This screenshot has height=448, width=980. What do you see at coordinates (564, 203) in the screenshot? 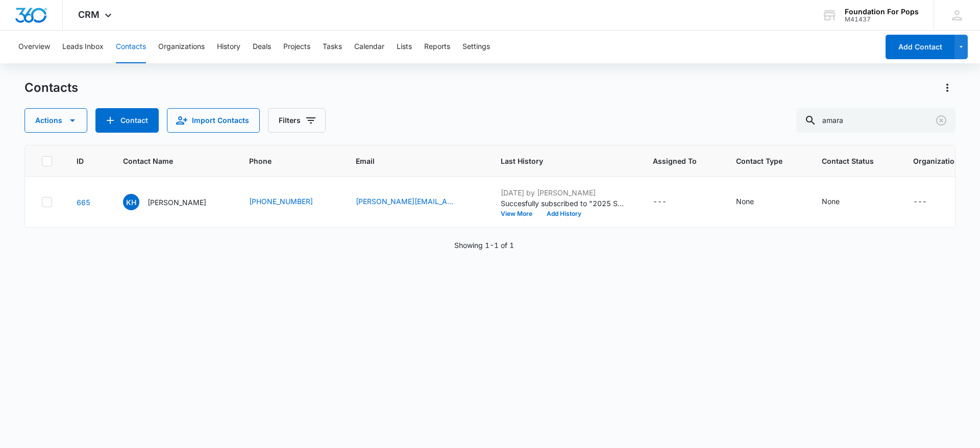
I see `p: Succesfully subscribed to "2025 Swing For Change List".` at bounding box center [564, 203].